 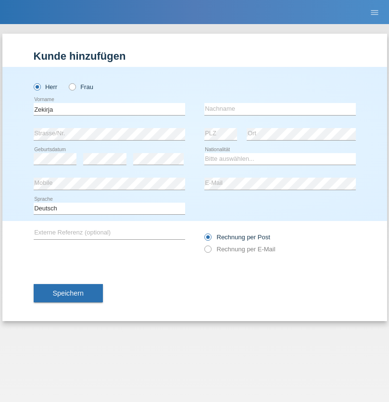 What do you see at coordinates (81, 87) in the screenshot?
I see `label: Frau` at bounding box center [81, 87].